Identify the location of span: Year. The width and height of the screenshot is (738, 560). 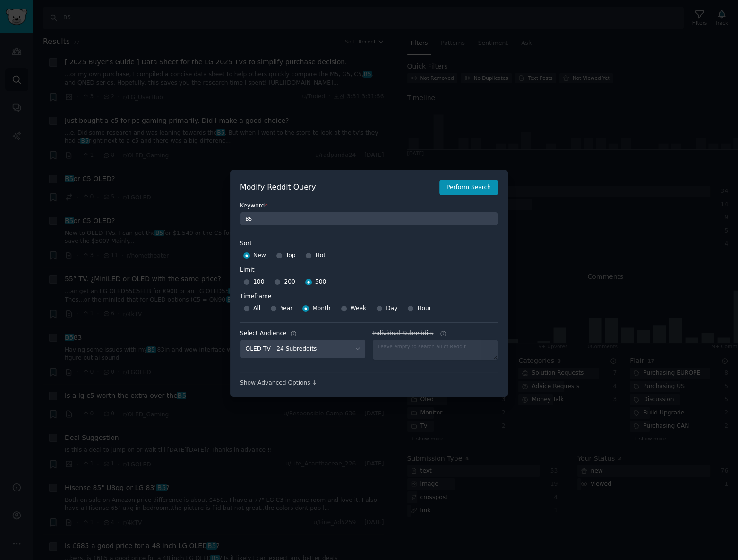
(286, 308).